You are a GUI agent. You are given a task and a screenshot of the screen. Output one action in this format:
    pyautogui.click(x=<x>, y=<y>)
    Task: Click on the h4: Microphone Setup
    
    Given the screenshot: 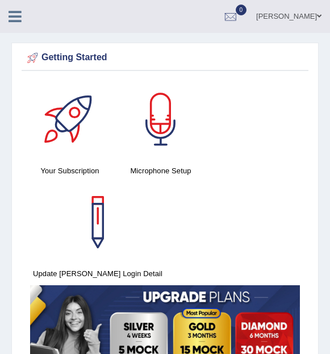 What is the action you would take?
    pyautogui.click(x=161, y=170)
    